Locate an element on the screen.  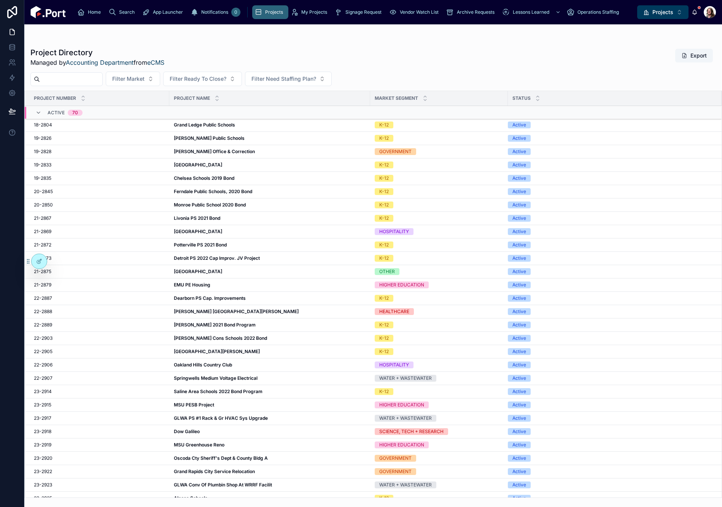
span: Active is located at coordinates (56, 113).